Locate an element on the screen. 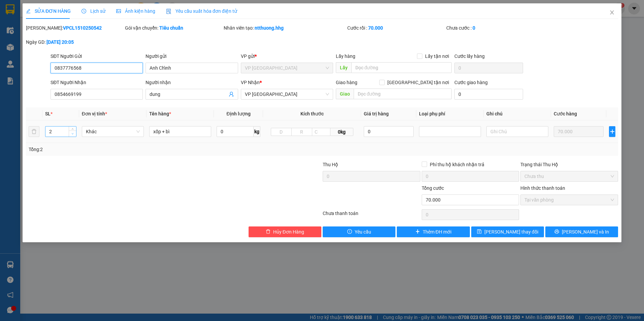  div: Trạng thái Thu Hộ is located at coordinates (569, 164).